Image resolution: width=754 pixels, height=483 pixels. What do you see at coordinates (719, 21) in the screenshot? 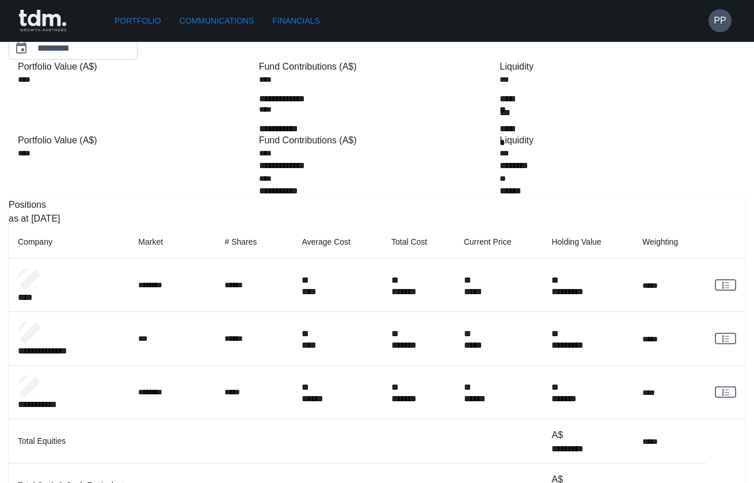
I see `h6: PP` at bounding box center [719, 21].